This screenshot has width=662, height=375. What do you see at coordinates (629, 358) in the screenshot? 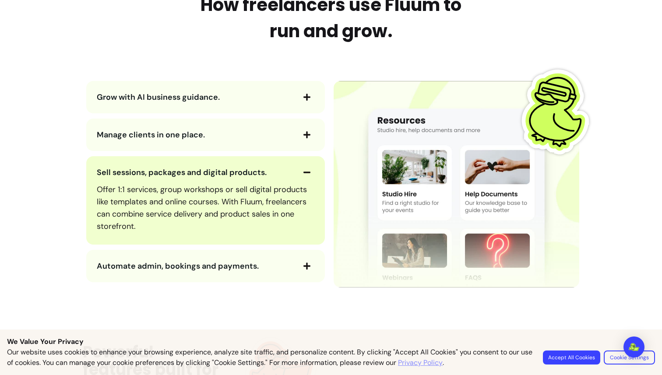
I see `button: Cookie Settings` at bounding box center [629, 358].